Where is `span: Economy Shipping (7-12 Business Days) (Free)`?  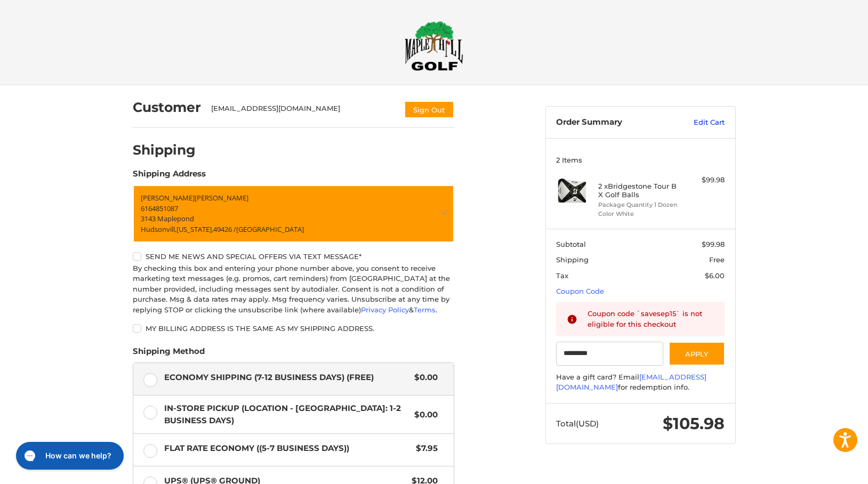 span: Economy Shipping (7-12 Business Days) (Free) is located at coordinates (287, 378).